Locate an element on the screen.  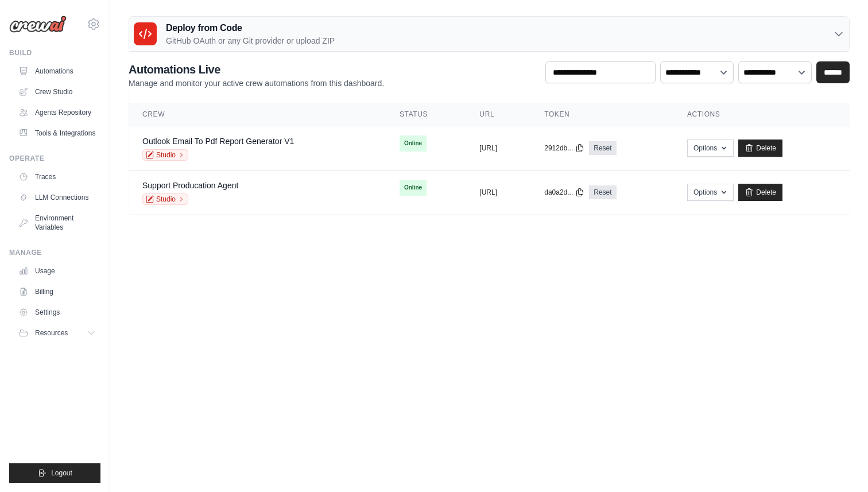
th: URL is located at coordinates (497, 115).